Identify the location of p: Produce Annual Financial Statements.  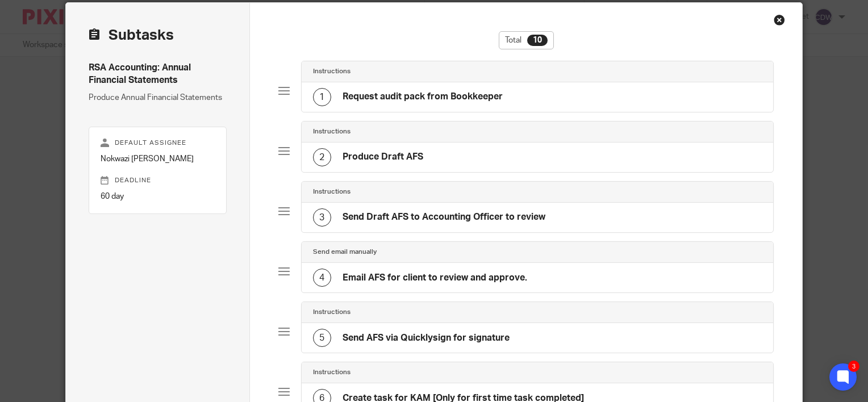
(157, 98).